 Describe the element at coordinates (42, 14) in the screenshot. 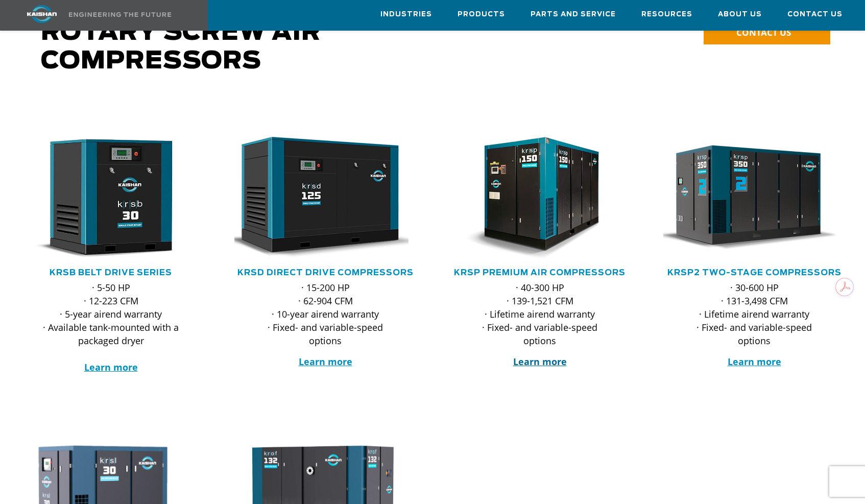

I see `img: kaishan logo` at that location.